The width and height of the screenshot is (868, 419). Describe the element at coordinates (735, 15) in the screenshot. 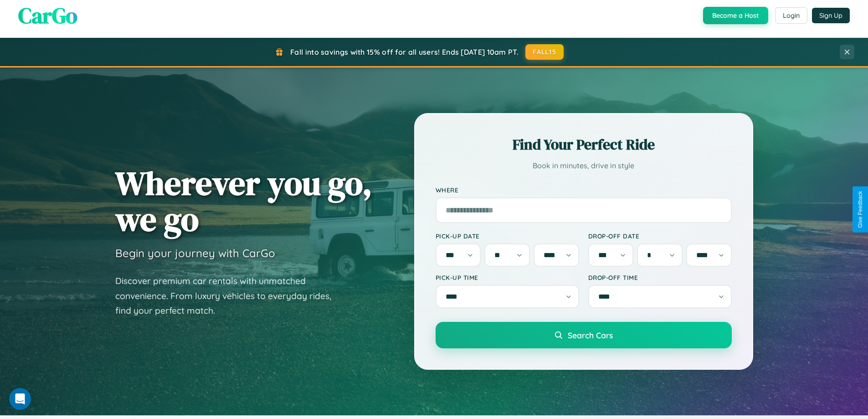

I see `button: Become a Host` at that location.